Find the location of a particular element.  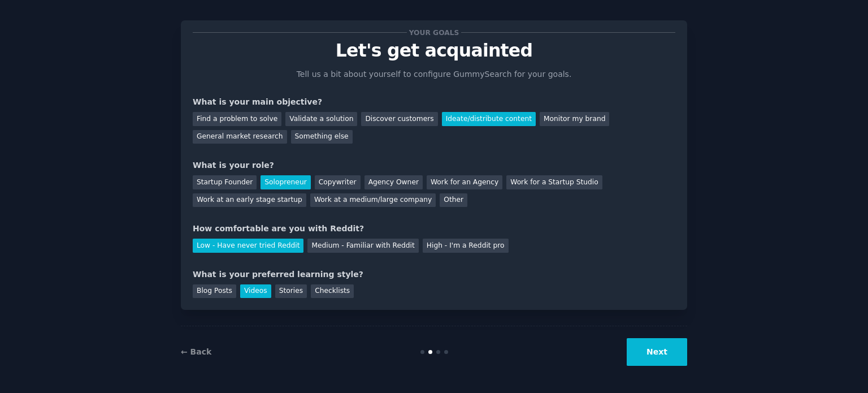

div: Monitor my brand is located at coordinates (574, 118).